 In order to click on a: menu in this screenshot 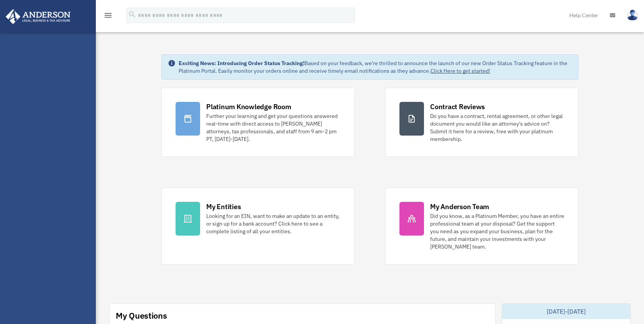, I will do `click(108, 16)`.